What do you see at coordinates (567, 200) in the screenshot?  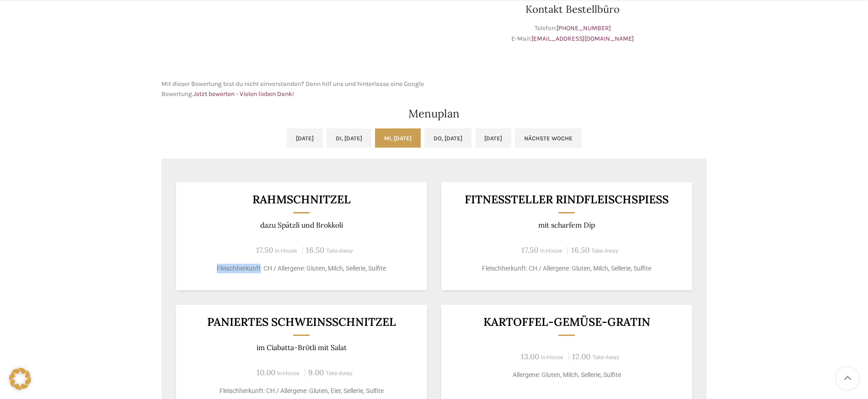 I see `h3: Fitnessteller Rindfleischspiess` at bounding box center [567, 200].